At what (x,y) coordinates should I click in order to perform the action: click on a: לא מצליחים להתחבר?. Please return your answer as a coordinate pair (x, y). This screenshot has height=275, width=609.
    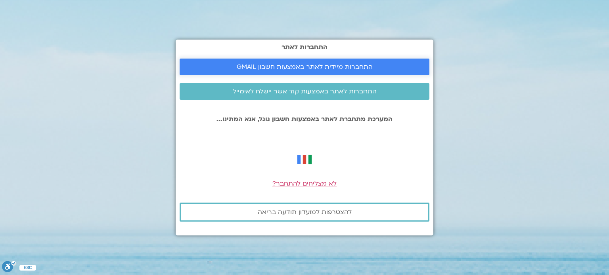
    Looking at the image, I should click on (304, 184).